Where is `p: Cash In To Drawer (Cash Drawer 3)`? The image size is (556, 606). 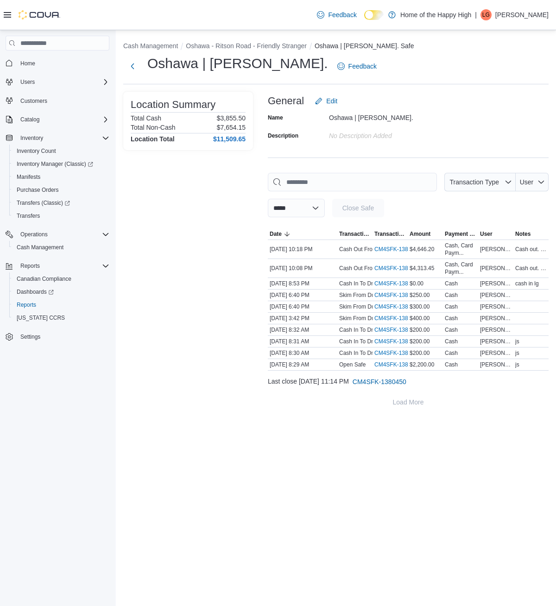
p: Cash In To Drawer (Cash Drawer 3) is located at coordinates (383, 330).